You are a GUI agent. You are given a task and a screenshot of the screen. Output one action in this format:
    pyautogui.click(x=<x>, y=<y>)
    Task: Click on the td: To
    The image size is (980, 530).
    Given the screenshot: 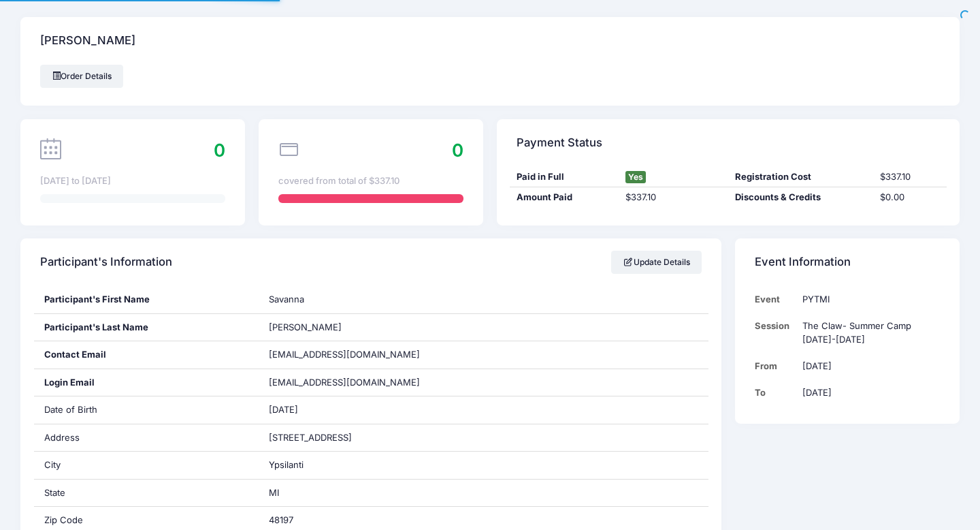 What is the action you would take?
    pyautogui.click(x=775, y=392)
    